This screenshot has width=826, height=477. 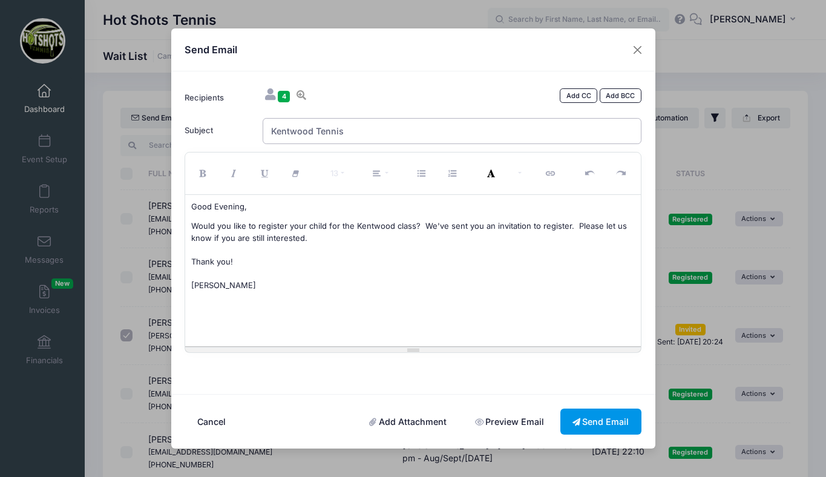 What do you see at coordinates (452, 131) in the screenshot?
I see `input: Subject` at bounding box center [452, 131].